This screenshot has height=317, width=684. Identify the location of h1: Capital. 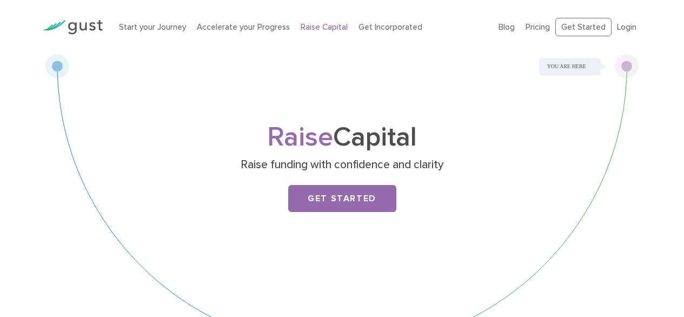
(342, 137).